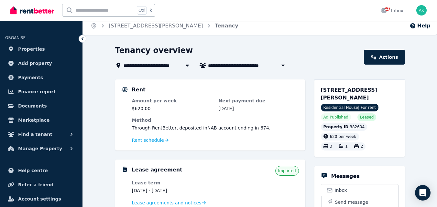  I want to click on span: Refer a friend, so click(36, 185).